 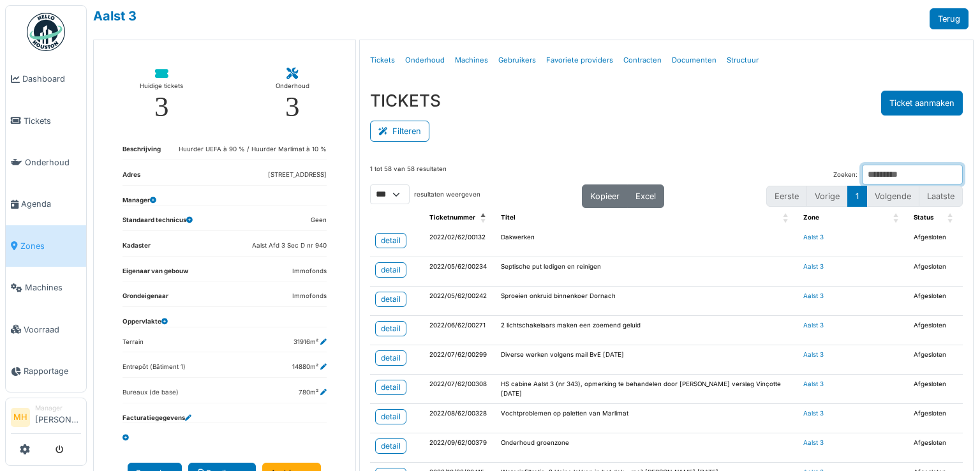 I want to click on dd: Entrepôt (Bâtiment 1), so click(x=154, y=367).